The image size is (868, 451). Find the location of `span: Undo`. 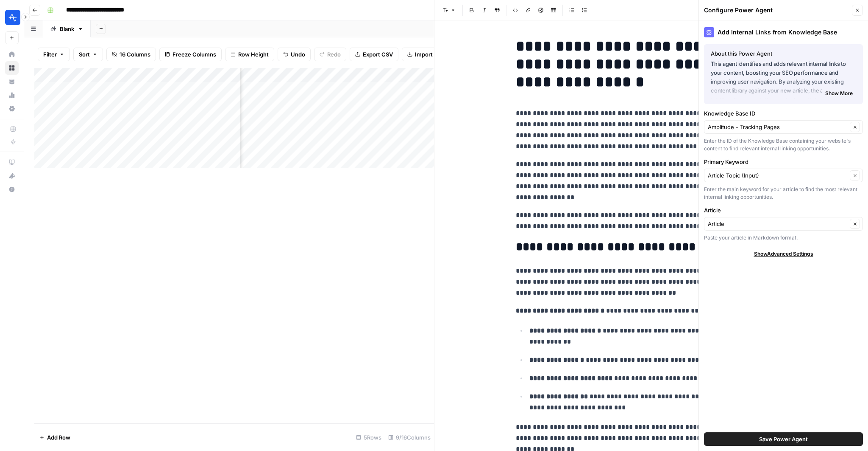

span: Undo is located at coordinates (298, 54).